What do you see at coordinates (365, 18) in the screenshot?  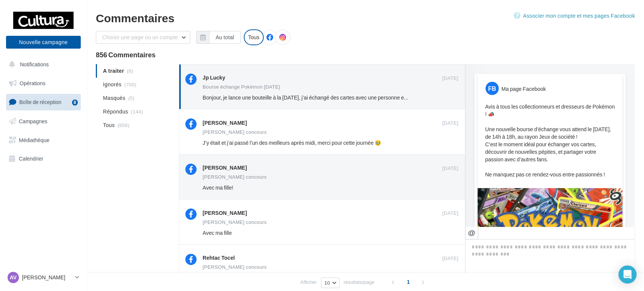 I see `div: Commentaires` at bounding box center [365, 18].